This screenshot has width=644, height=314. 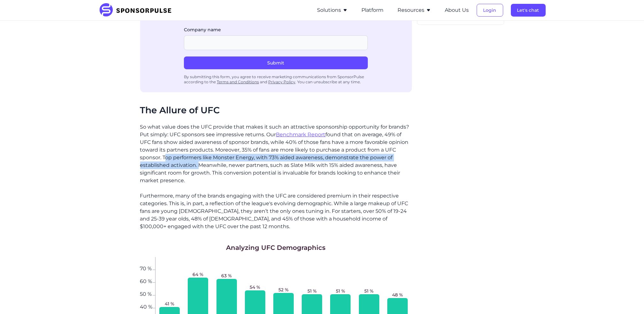 What do you see at coordinates (146, 281) in the screenshot?
I see `span: 60 %` at bounding box center [146, 281].